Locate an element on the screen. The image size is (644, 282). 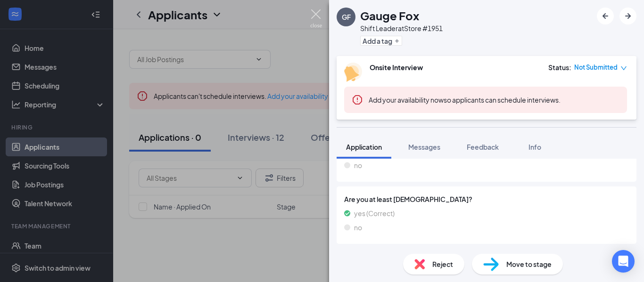
div: Open Intercom Messenger is located at coordinates (623, 261).